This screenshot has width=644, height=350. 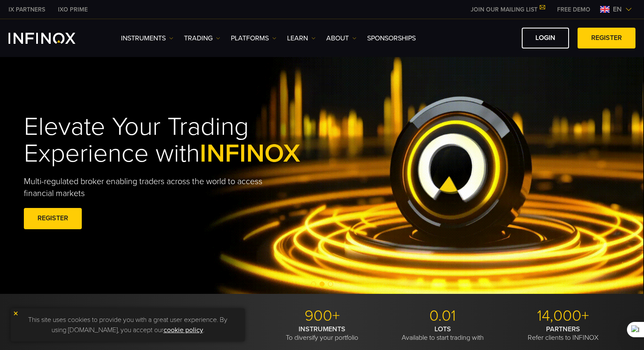 What do you see at coordinates (443, 329) in the screenshot?
I see `strong: LOTS` at bounding box center [443, 329].